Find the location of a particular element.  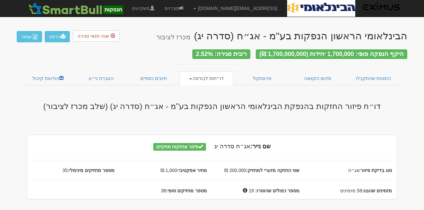

strong: מספר מחזיקים סופי: is located at coordinates (187, 191).